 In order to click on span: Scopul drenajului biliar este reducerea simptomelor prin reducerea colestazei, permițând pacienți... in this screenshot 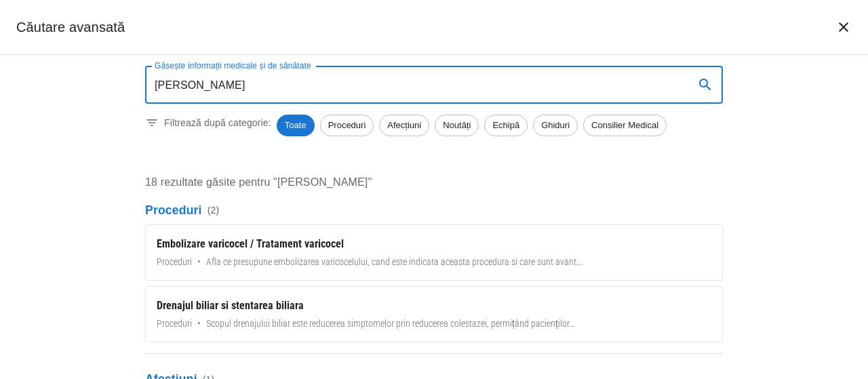, I will do `click(391, 323)`.